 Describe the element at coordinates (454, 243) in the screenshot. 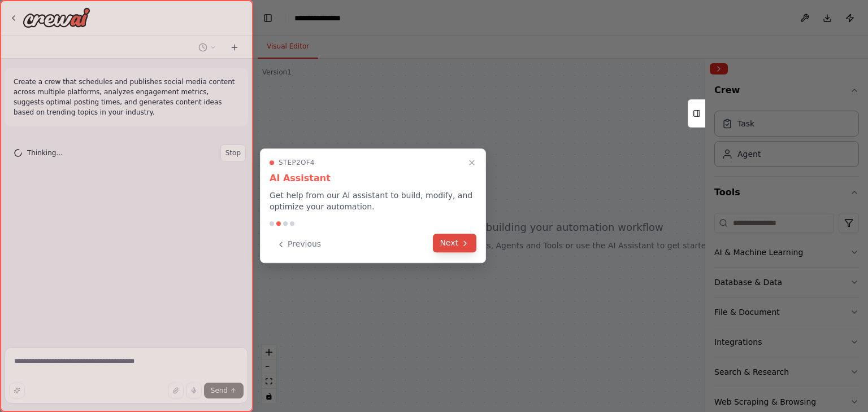

I see `button: Next` at that location.